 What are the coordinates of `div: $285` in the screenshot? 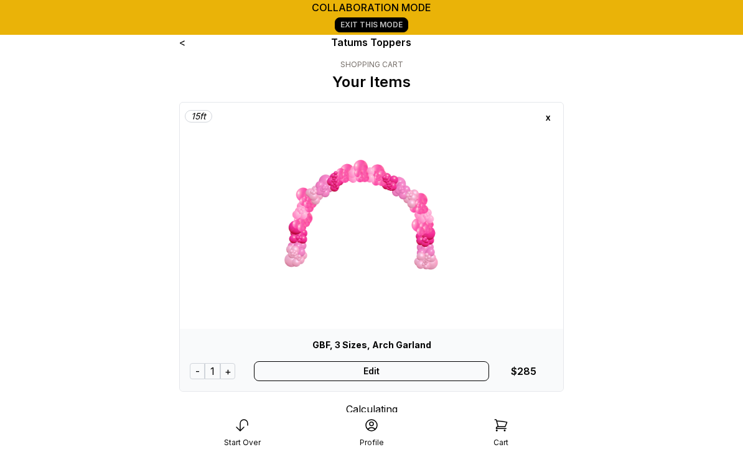 It's located at (523, 371).